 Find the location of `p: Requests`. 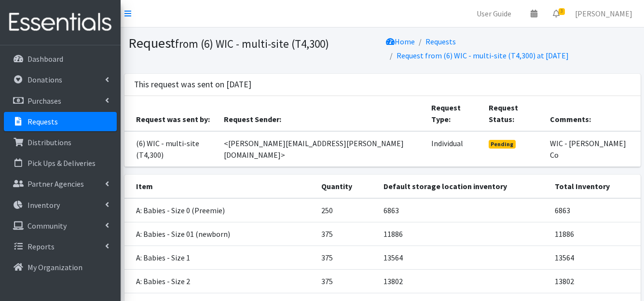

p: Requests is located at coordinates (43, 121).